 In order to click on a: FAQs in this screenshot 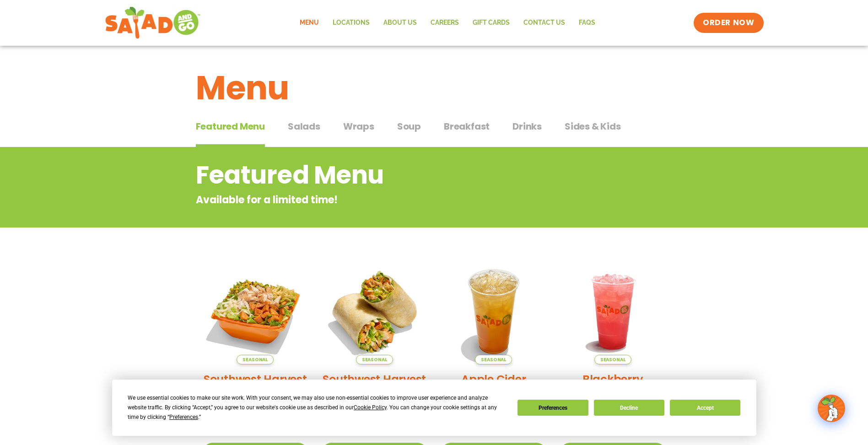, I will do `click(587, 23)`.